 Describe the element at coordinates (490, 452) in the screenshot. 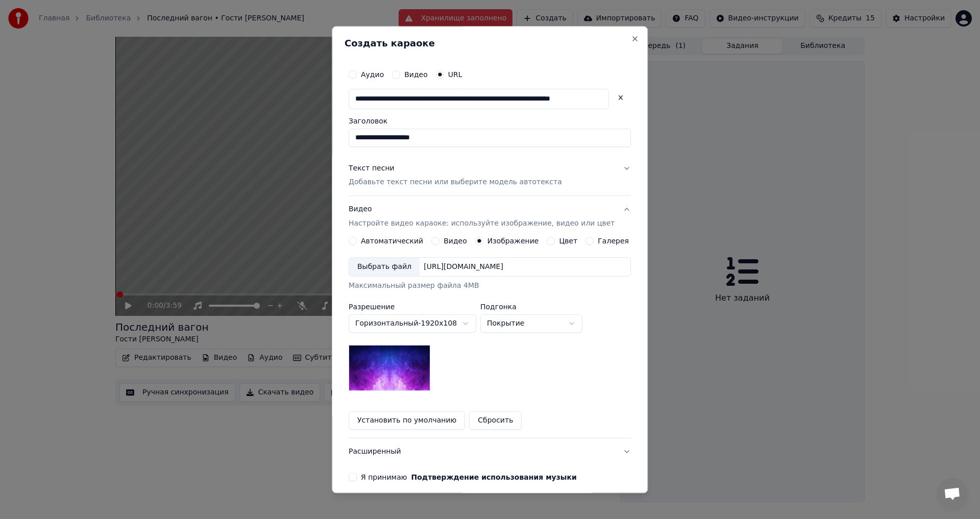

I see `button: Расширенный` at that location.